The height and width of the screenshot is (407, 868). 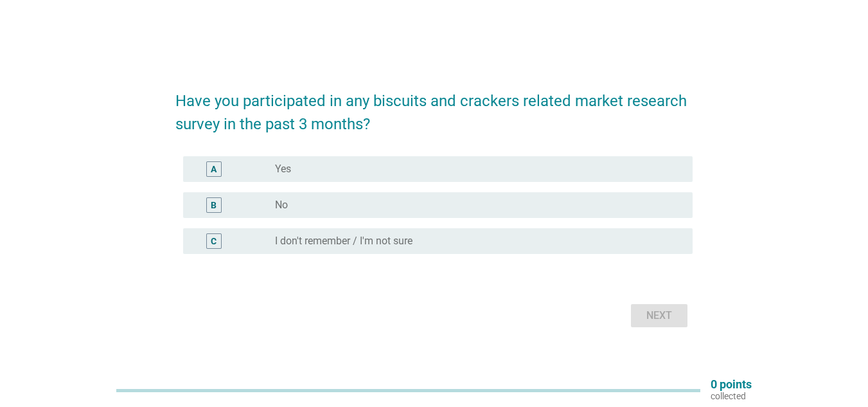 I want to click on div: C, so click(x=213, y=240).